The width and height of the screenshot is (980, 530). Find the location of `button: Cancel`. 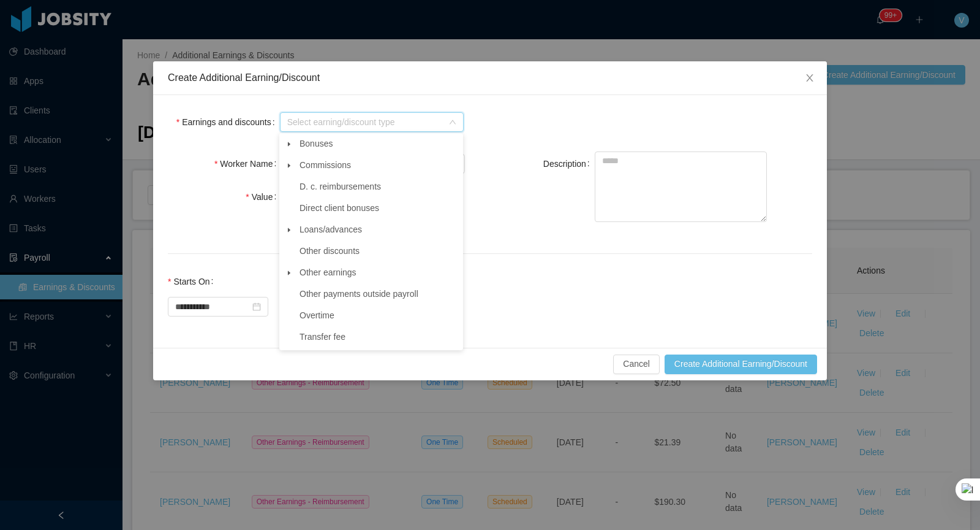

button: Cancel is located at coordinates (637, 365).